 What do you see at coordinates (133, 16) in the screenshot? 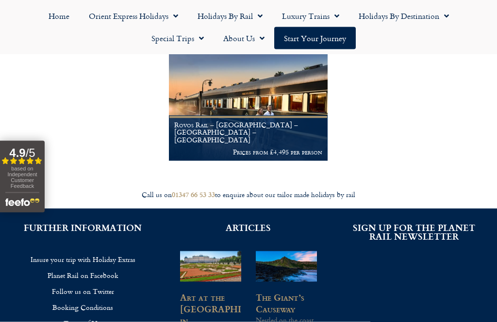
I see `a: Orient Express Holidays` at bounding box center [133, 16].